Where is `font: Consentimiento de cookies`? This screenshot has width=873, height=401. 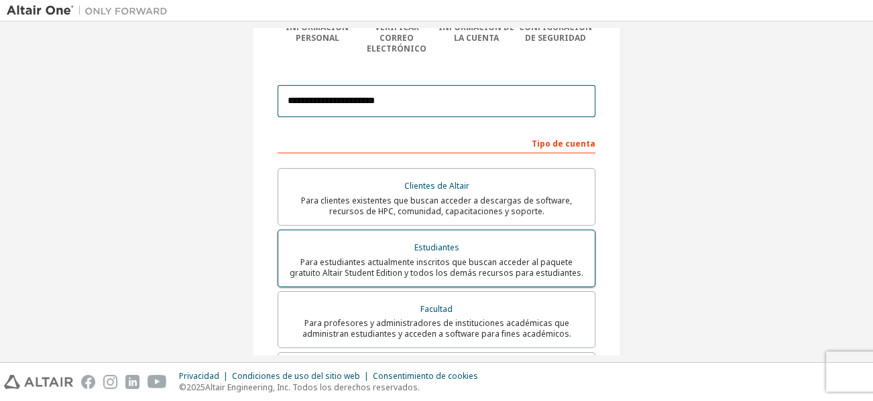
font: Consentimiento de cookies is located at coordinates (425, 376).